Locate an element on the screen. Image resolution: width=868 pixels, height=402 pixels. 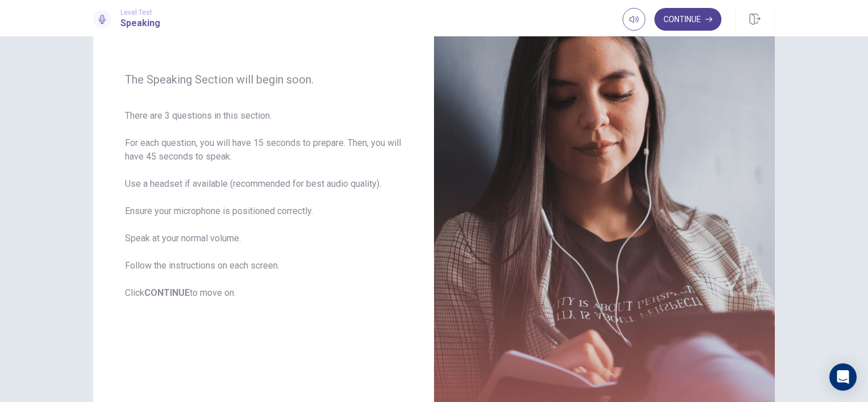
div: Open Intercom Messenger is located at coordinates (843, 377).